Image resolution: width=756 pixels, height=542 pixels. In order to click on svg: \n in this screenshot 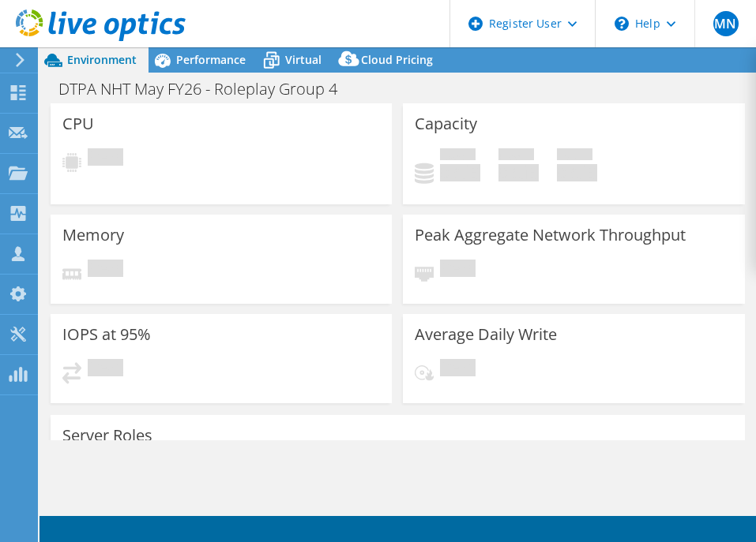, I will do `click(622, 24)`.